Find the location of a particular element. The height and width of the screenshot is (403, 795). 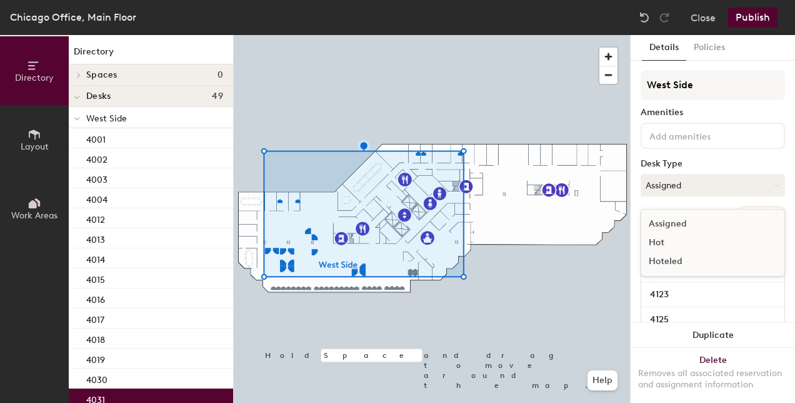

span: 49 is located at coordinates (218, 96).